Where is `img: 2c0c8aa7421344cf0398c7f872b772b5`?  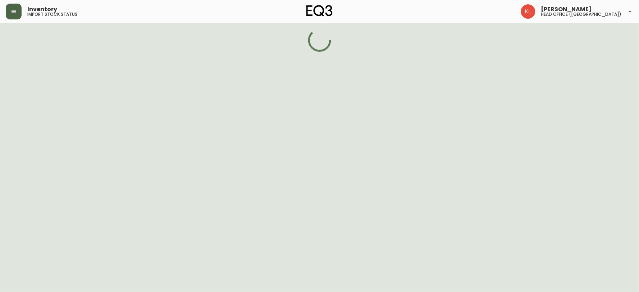 img: 2c0c8aa7421344cf0398c7f872b772b5 is located at coordinates (528, 11).